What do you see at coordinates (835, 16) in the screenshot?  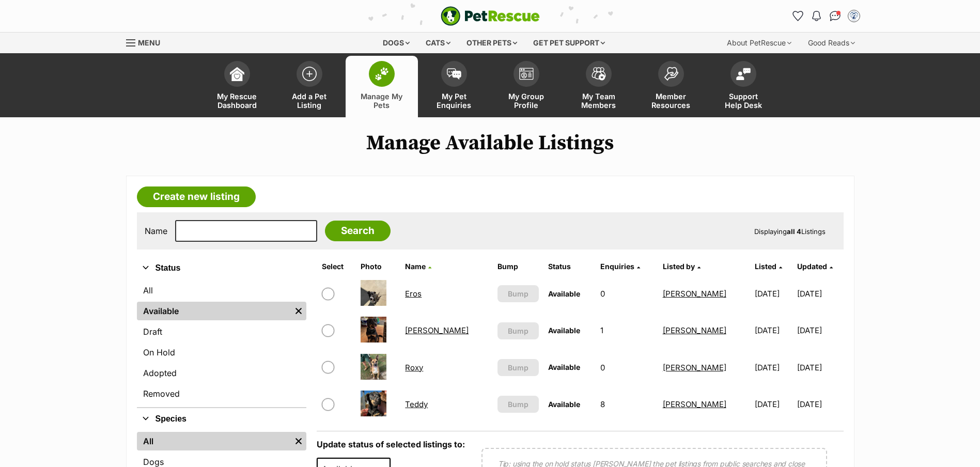 I see `img: chat-41dd97257d64d25036548639549fe6c8038ab92f7586957e7f3b1b290dea8141.svg` at bounding box center [835, 16].